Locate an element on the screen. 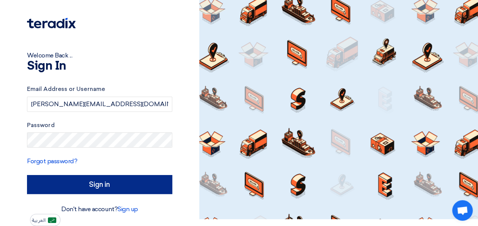 The width and height of the screenshot is (478, 226). a: Forgot password? is located at coordinates (52, 161).